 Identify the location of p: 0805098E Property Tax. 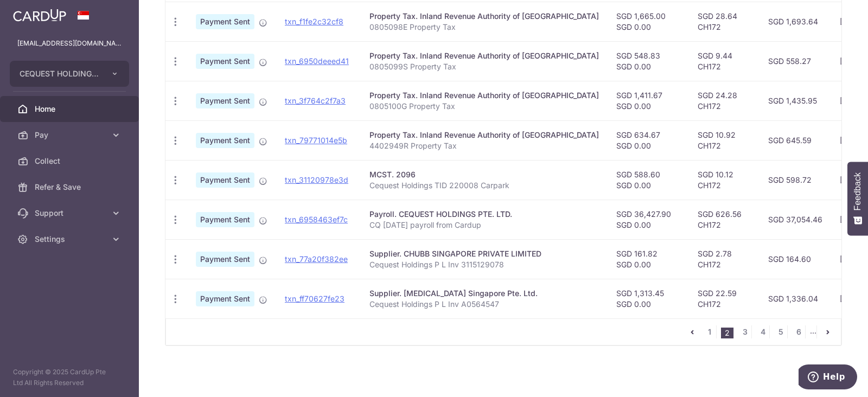
(484, 27).